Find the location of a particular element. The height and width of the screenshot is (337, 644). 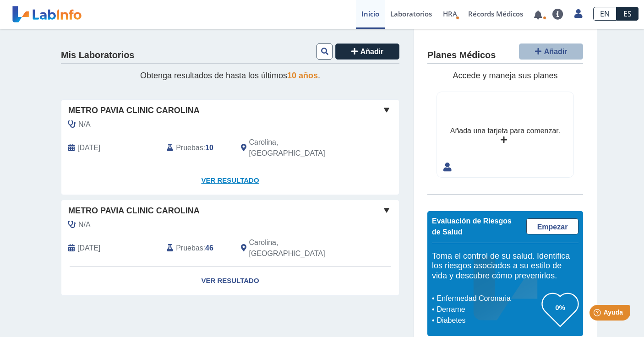

span: 10 años is located at coordinates (302, 75).